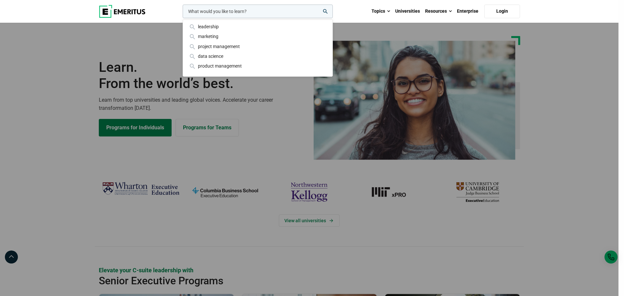 The height and width of the screenshot is (296, 624). Describe the element at coordinates (258, 36) in the screenshot. I see `div: marketing` at that location.